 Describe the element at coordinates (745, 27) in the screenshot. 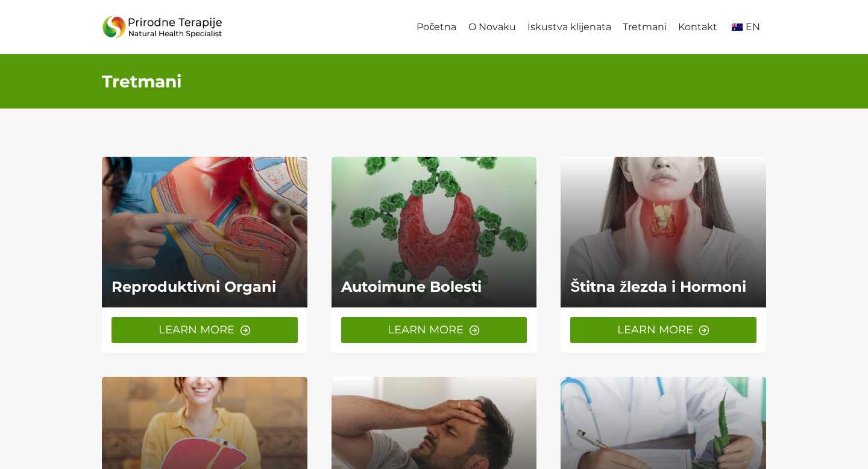

I see `a: en_AUEN` at that location.